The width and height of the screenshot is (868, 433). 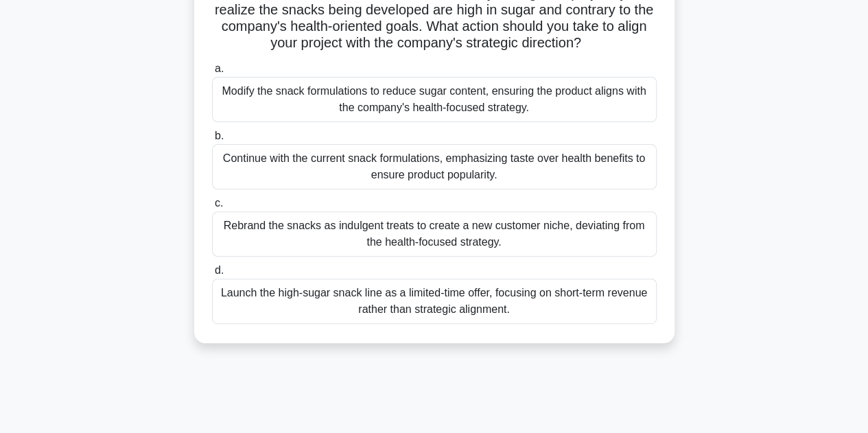 I want to click on span: d., so click(x=219, y=270).